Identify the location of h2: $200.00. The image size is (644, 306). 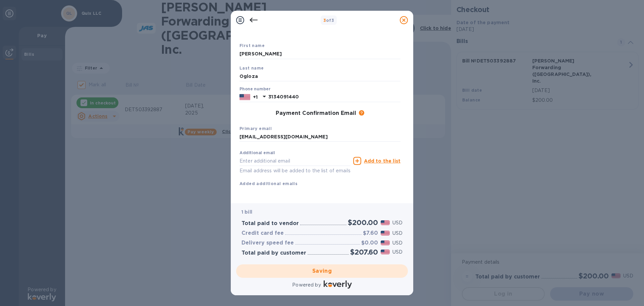
(363, 222).